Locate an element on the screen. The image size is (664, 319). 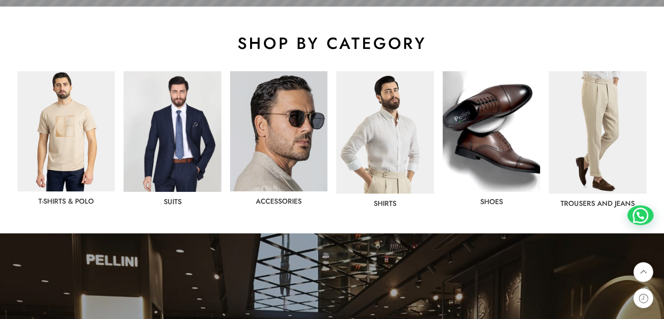
a: Trousers and jeans is located at coordinates (598, 203).